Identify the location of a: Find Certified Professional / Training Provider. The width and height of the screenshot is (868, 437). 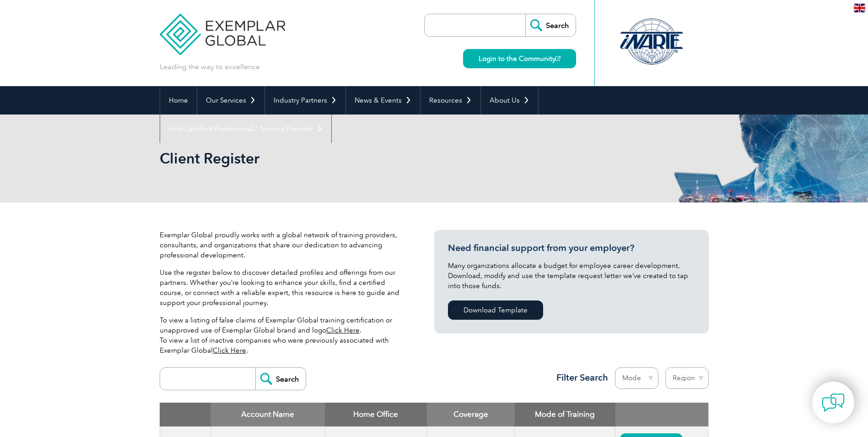
(246, 129).